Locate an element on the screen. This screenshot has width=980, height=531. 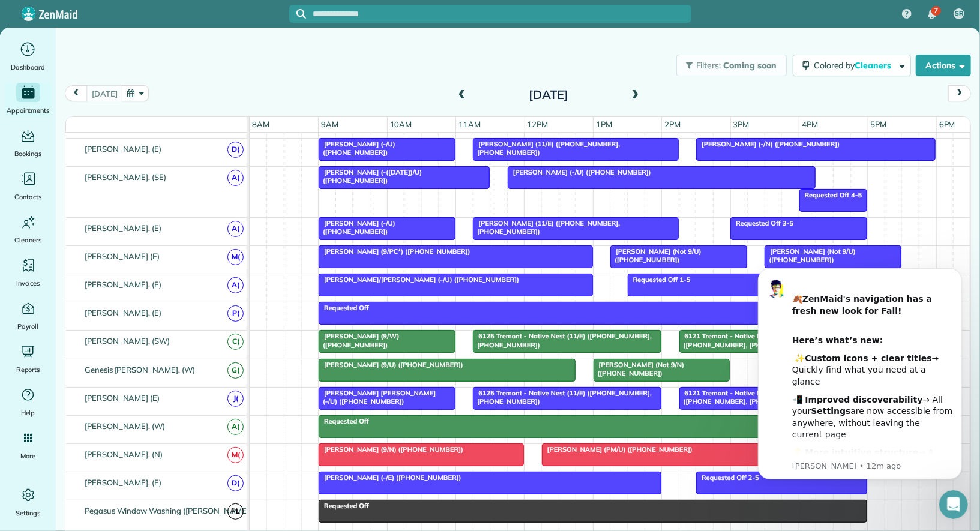
a: Appointments is located at coordinates (28, 100).